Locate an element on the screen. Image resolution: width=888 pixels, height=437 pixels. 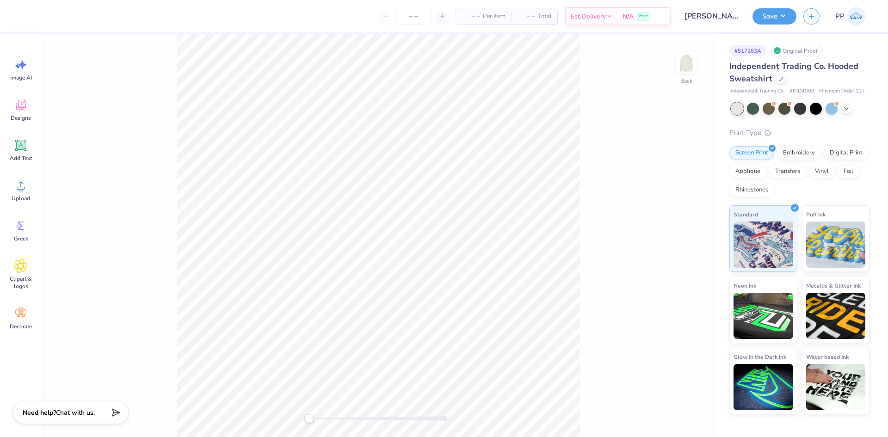
span: Chat with us. is located at coordinates (75, 413).